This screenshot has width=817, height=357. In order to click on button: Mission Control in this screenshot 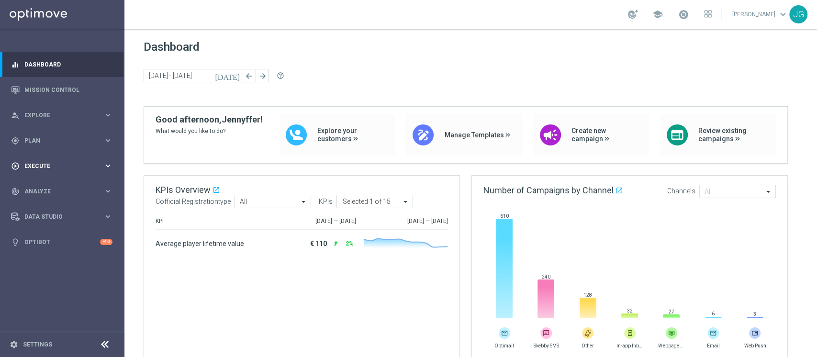, I will do `click(62, 90)`.